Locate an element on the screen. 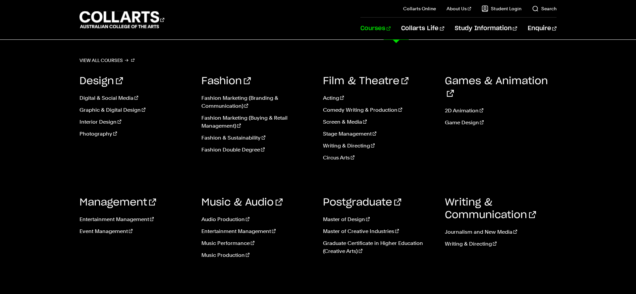 Image resolution: width=636 pixels, height=294 pixels. a: Study Information is located at coordinates (486, 28).